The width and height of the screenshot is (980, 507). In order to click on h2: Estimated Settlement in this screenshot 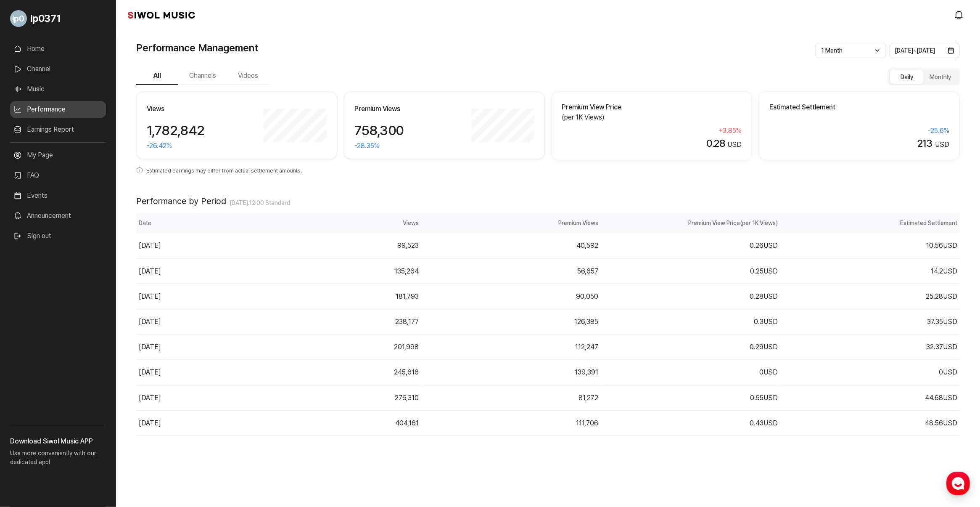, I will do `click(860, 108)`.